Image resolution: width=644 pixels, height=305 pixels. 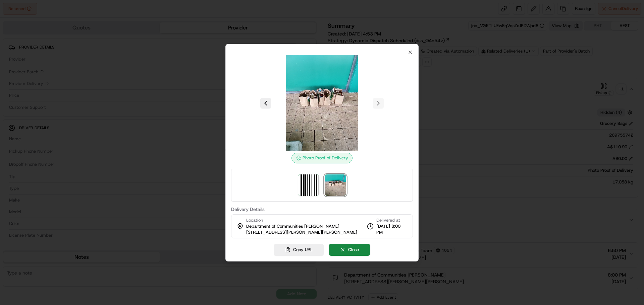 I want to click on button: barcode_scan_on_pickup image, so click(x=309, y=186).